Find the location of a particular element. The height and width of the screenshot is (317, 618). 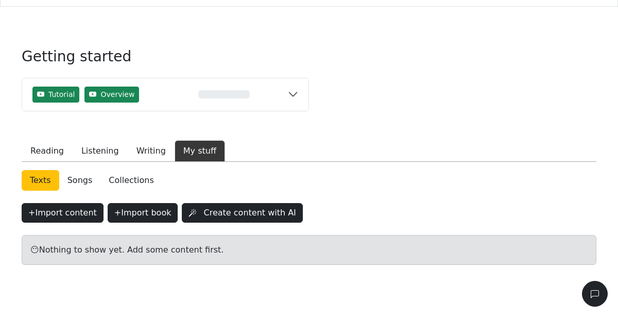

button: Writing is located at coordinates (151, 151).